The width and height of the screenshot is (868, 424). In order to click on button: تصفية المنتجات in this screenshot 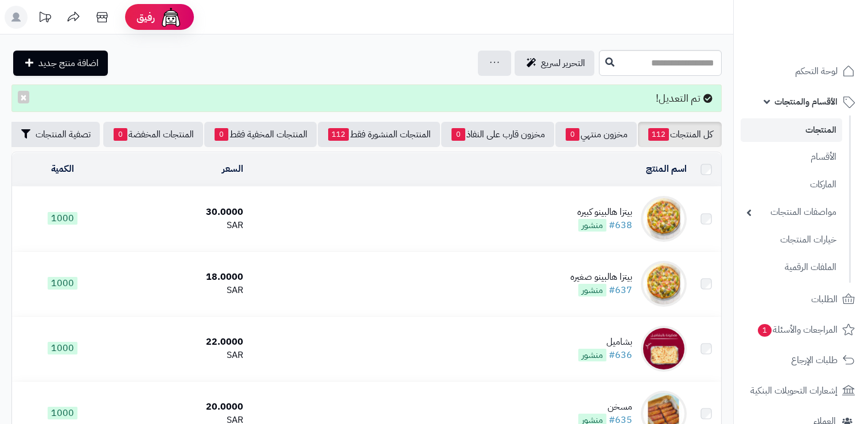, I will do `click(54, 134)`.